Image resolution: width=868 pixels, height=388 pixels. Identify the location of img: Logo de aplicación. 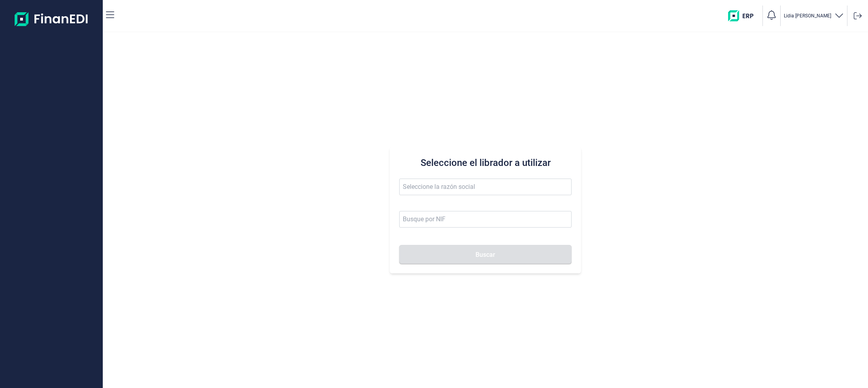
(51, 19).